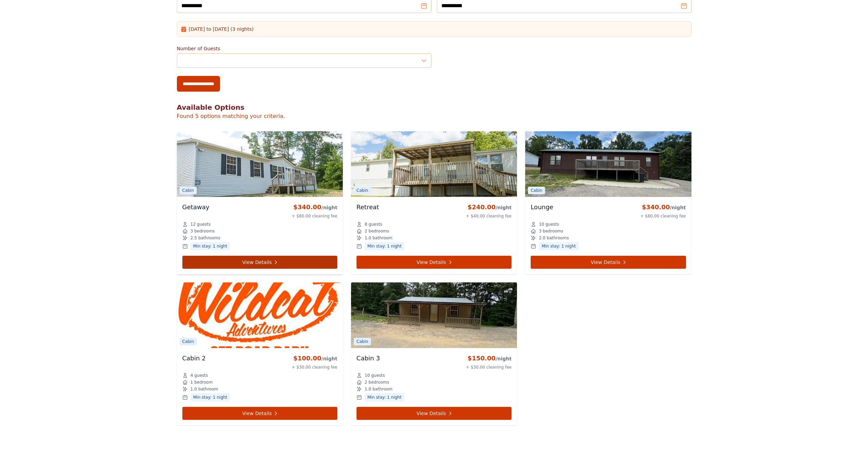 Image resolution: width=868 pixels, height=452 pixels. What do you see at coordinates (304, 49) in the screenshot?
I see `label: Number of Guests` at bounding box center [304, 49].